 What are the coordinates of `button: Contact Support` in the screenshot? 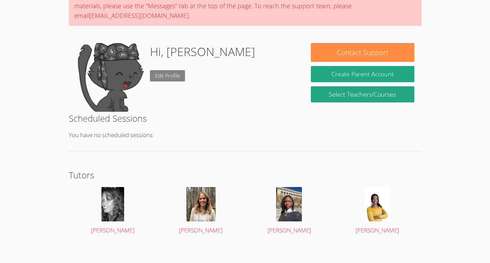 It's located at (362, 52).